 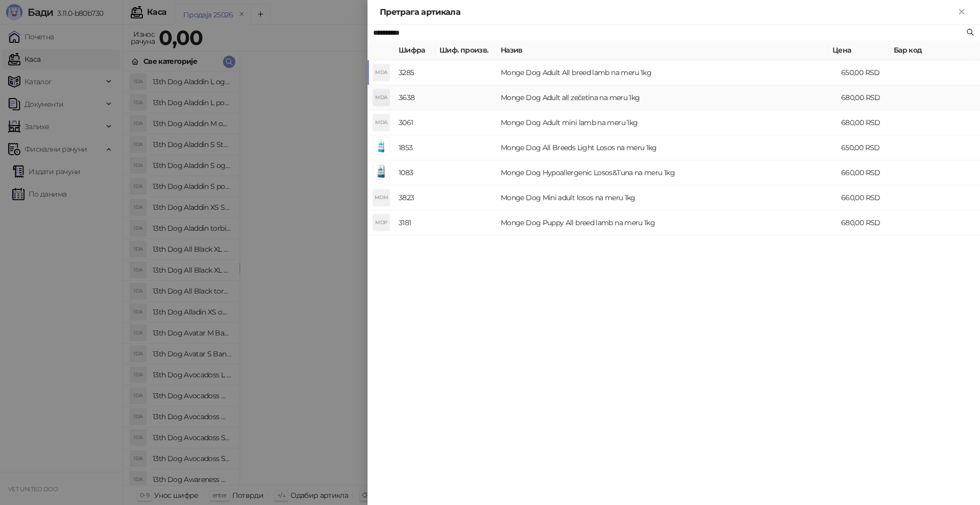 What do you see at coordinates (666, 123) in the screenshot?
I see `td: Monge Dog Adult mini lamb na meru 1kg` at bounding box center [666, 123].